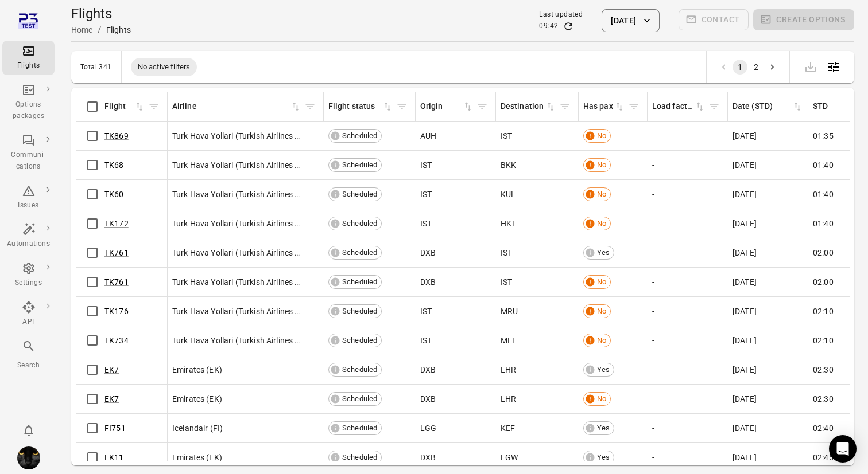 The image size is (868, 474). I want to click on nav: Breadcrumbs, so click(101, 30).